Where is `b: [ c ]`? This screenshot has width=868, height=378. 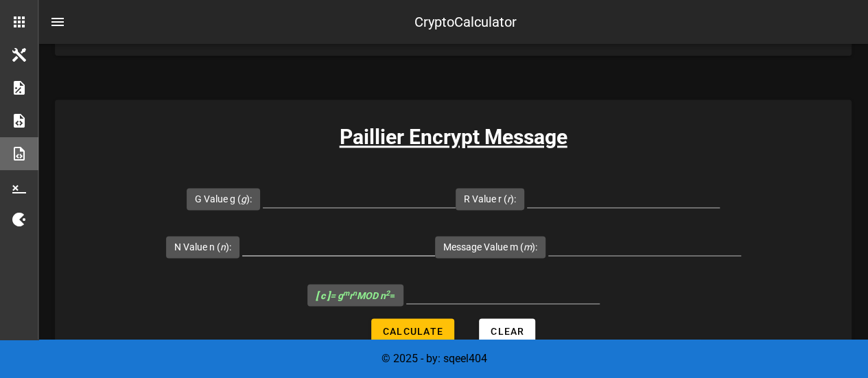 b: [ c ] is located at coordinates (322, 295).